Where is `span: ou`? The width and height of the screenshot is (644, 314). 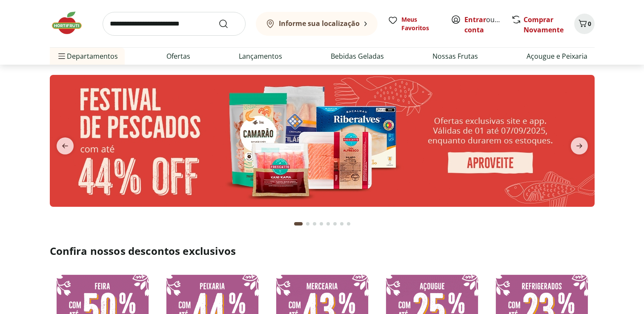 span: ou is located at coordinates (483, 25).